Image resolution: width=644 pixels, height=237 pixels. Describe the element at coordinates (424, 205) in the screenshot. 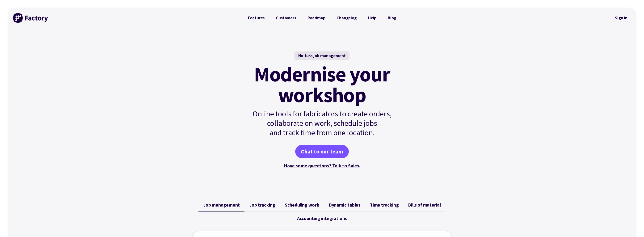

I see `span: Bills of material` at that location.